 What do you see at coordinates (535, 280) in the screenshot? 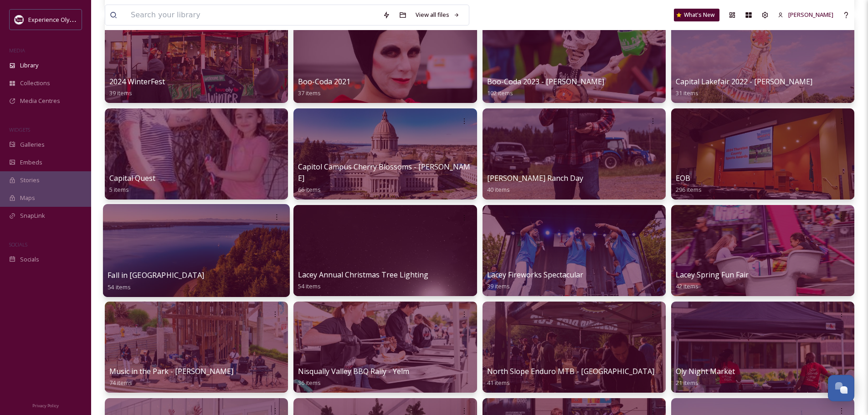
I see `a: Lacey Fireworks Spectacular39 items` at bounding box center [535, 280].